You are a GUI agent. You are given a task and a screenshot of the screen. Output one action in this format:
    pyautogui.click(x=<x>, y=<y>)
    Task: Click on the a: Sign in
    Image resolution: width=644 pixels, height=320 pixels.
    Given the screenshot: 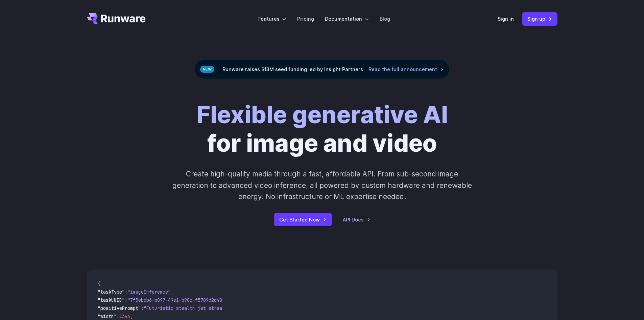 What is the action you would take?
    pyautogui.click(x=506, y=19)
    